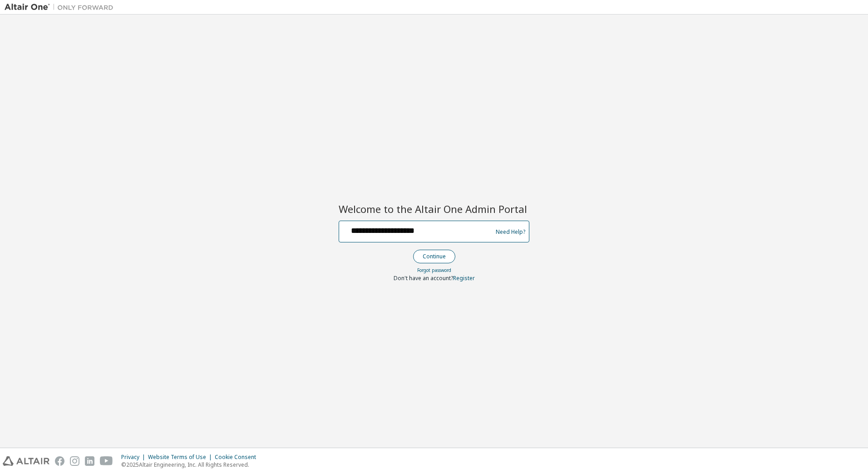  Describe the element at coordinates (434, 270) in the screenshot. I see `a: Forgot password` at that location.